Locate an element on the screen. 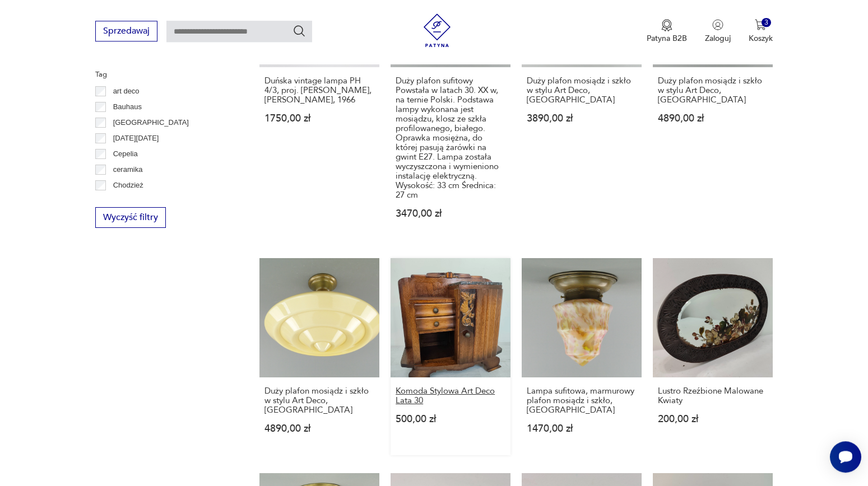 The image size is (868, 486). a: Duży plafon mosiądz i szkło w stylu Art Deco, PolskaDuży plafon mosiądz i szkło w stylu Art Deco,... is located at coordinates (319, 357).